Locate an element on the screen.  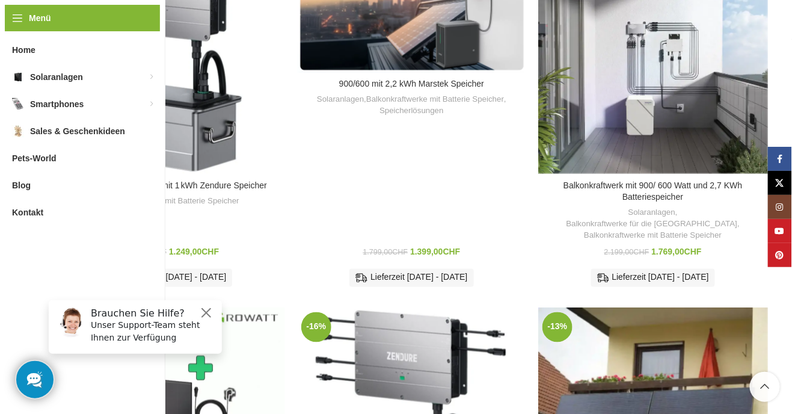
span: Blog is located at coordinates (21, 185).